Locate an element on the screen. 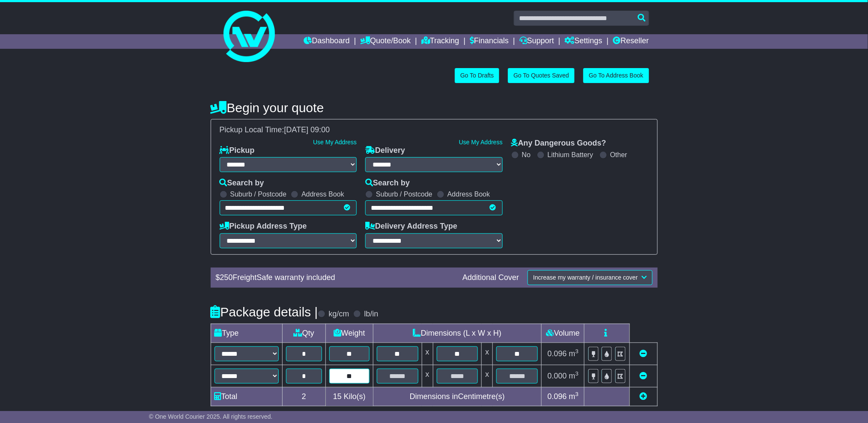 The width and height of the screenshot is (868, 423). button: Increase my warranty / insurance cover is located at coordinates (590, 278).